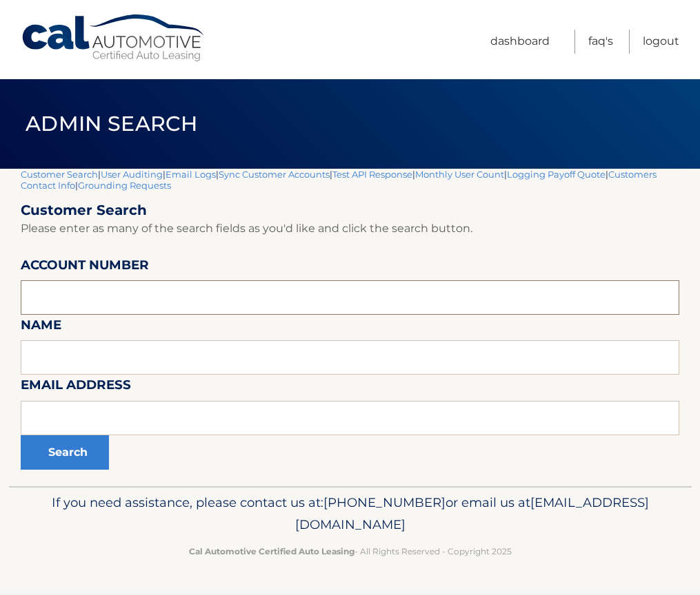  Describe the element at coordinates (350, 210) in the screenshot. I see `h2: Customer Search` at that location.